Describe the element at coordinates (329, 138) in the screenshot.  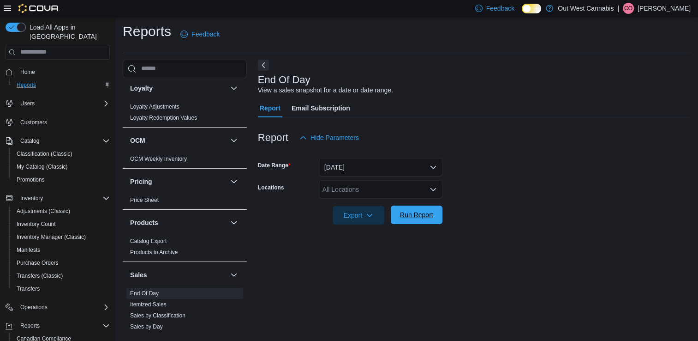
I see `button: Hide Parameters` at that location.